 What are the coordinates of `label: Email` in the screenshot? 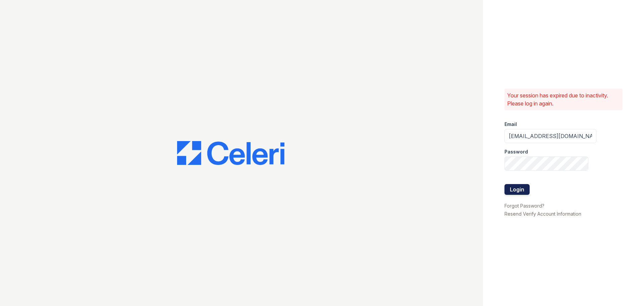 It's located at (511, 124).